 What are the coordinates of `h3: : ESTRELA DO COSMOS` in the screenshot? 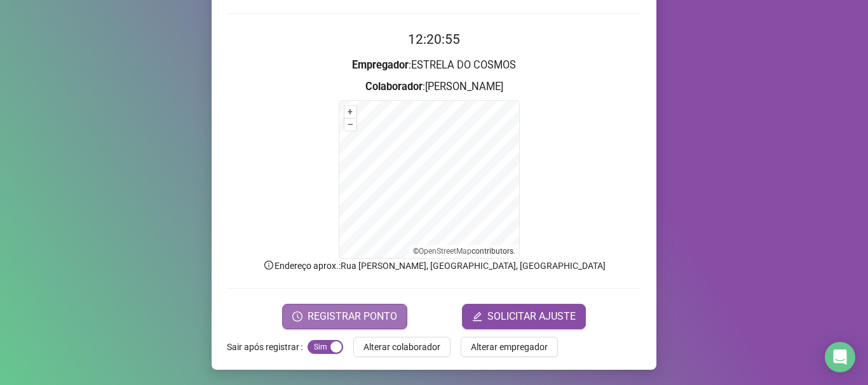 It's located at (434, 66).